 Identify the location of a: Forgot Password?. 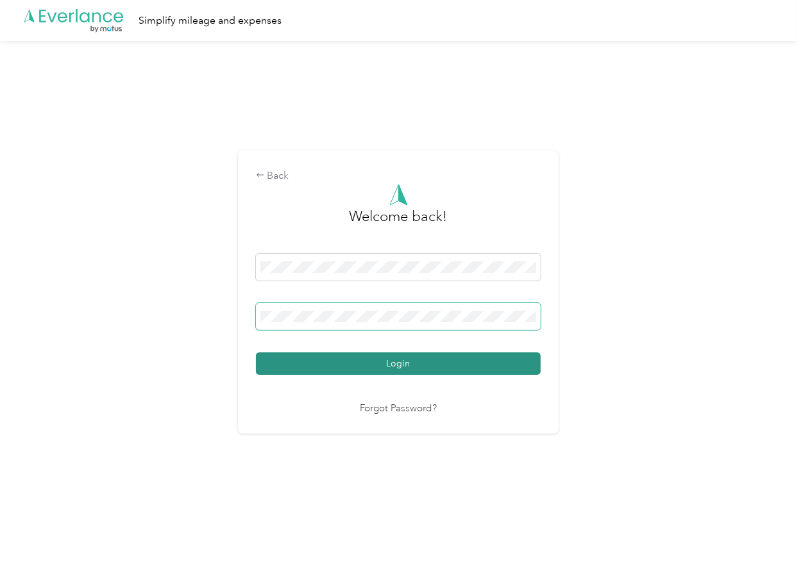
(398, 409).